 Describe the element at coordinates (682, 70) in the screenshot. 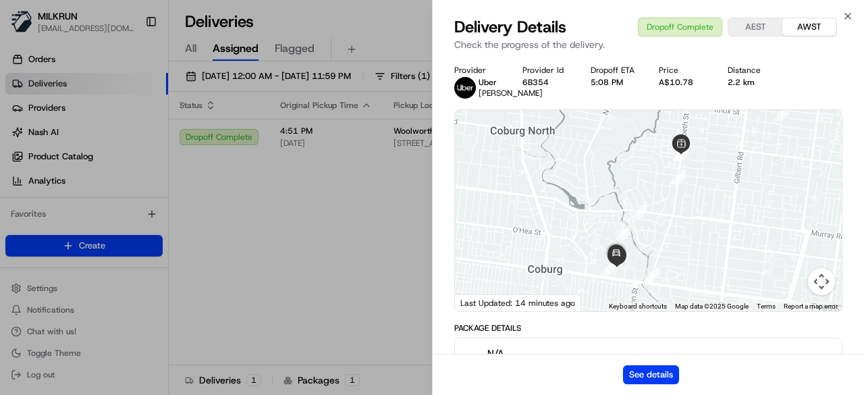

I see `div: Price` at that location.